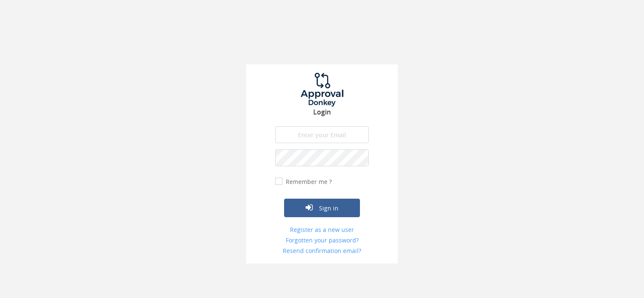  What do you see at coordinates (308, 182) in the screenshot?
I see `label: Remember me ?` at bounding box center [308, 182].